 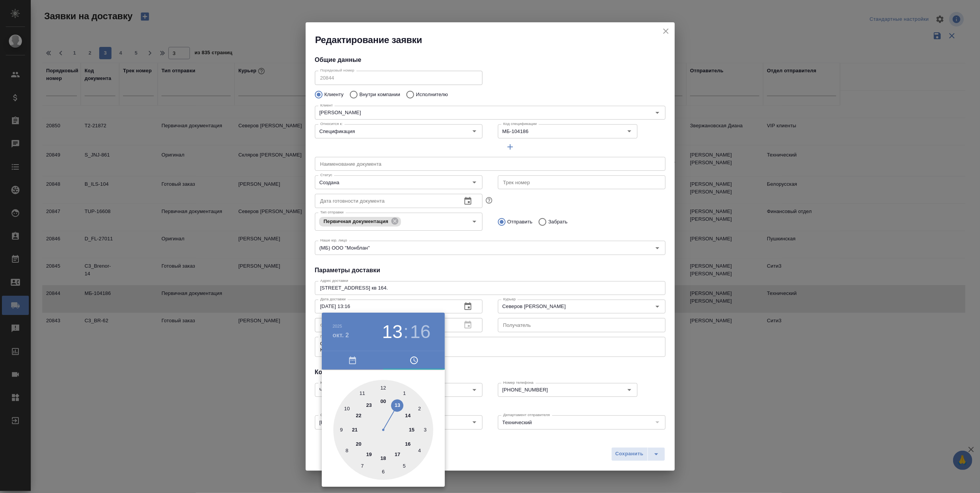 What do you see at coordinates (337, 326) in the screenshot?
I see `button: 2025` at bounding box center [337, 326].